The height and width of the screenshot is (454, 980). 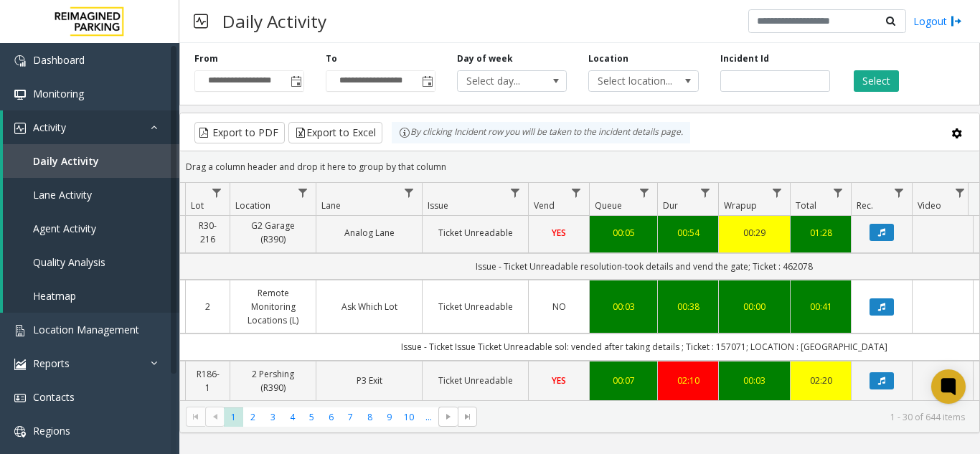 What do you see at coordinates (252, 205) in the screenshot?
I see `span: Location` at bounding box center [252, 205].